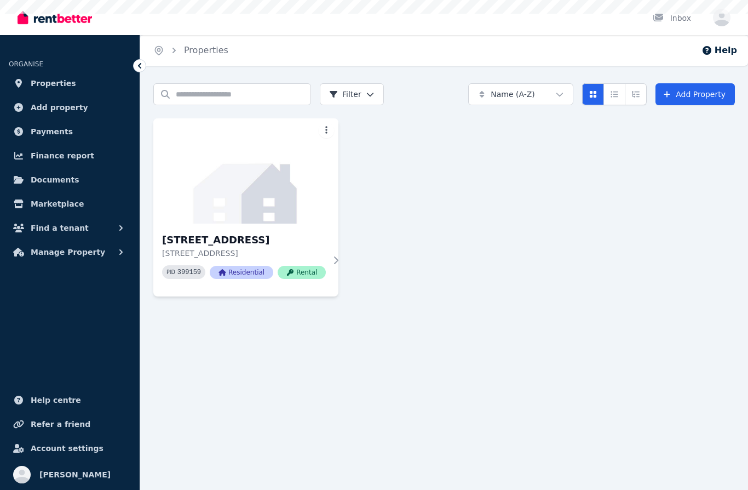 This screenshot has height=490, width=748. I want to click on nav: Breadcrumb, so click(191, 50).